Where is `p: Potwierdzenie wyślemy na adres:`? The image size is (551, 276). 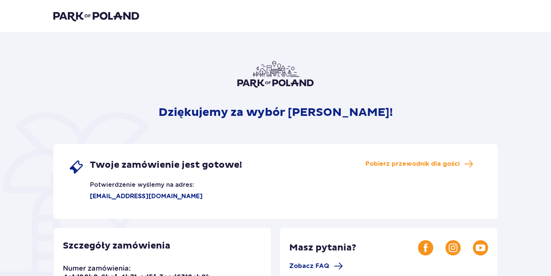
p: Potwierdzenie wyślemy na adres: is located at coordinates (131, 182).